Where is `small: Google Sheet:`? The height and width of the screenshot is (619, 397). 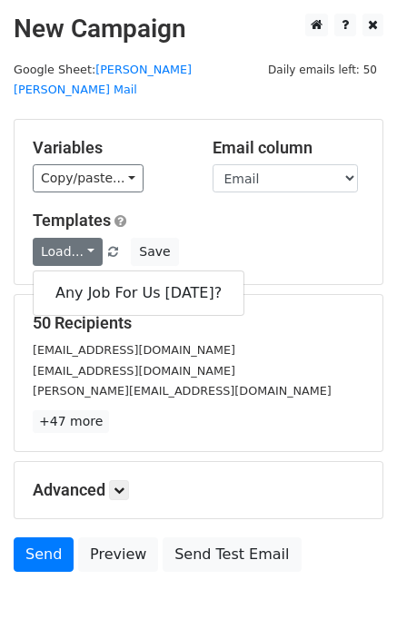
small: Google Sheet: is located at coordinates (103, 80).